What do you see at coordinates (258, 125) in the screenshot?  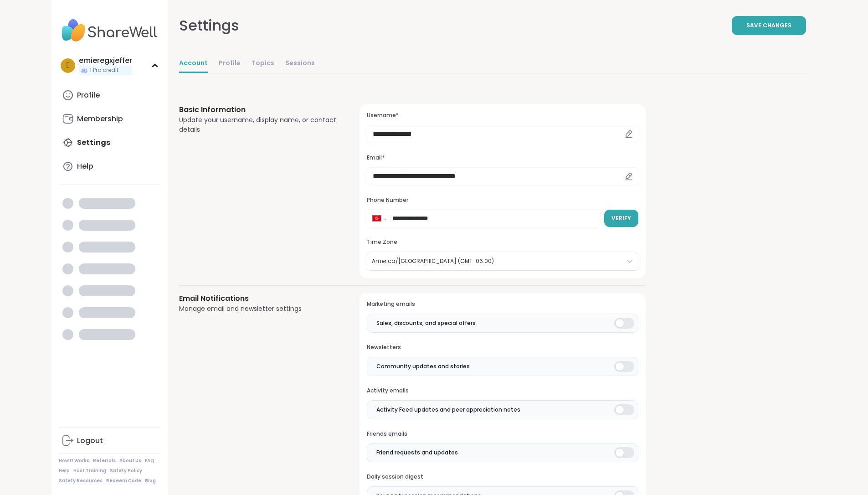 I see `div: Update your username, display name, or contact details` at bounding box center [258, 125].